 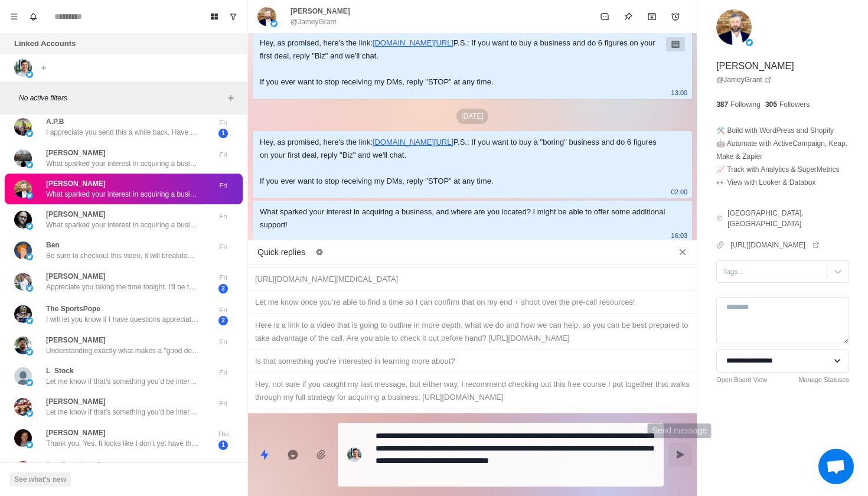 I want to click on p: Be sure to checkout this video, it will breakdown what an SBA loan is and give you an idea of if ..., so click(x=123, y=256).